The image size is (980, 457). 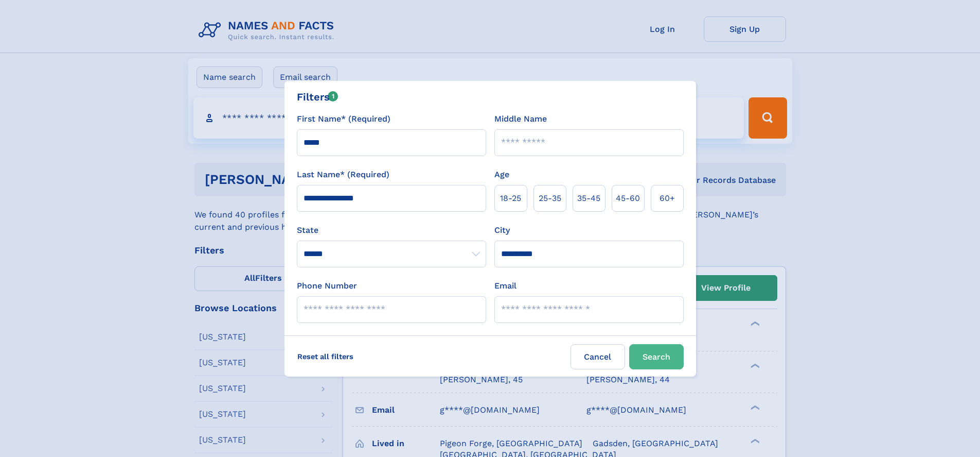 What do you see at coordinates (391, 230) in the screenshot?
I see `label: State` at bounding box center [391, 230].